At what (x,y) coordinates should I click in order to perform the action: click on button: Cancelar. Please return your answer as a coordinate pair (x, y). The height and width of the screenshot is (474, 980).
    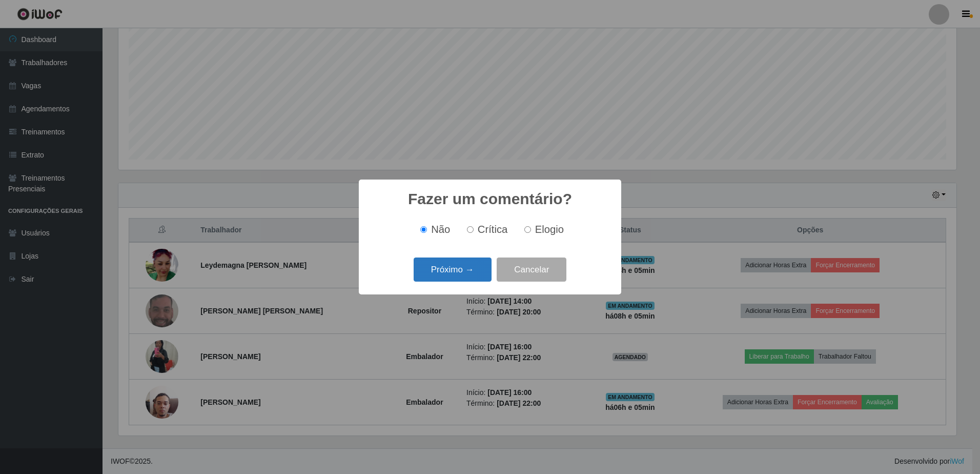
    Looking at the image, I should click on (532, 269).